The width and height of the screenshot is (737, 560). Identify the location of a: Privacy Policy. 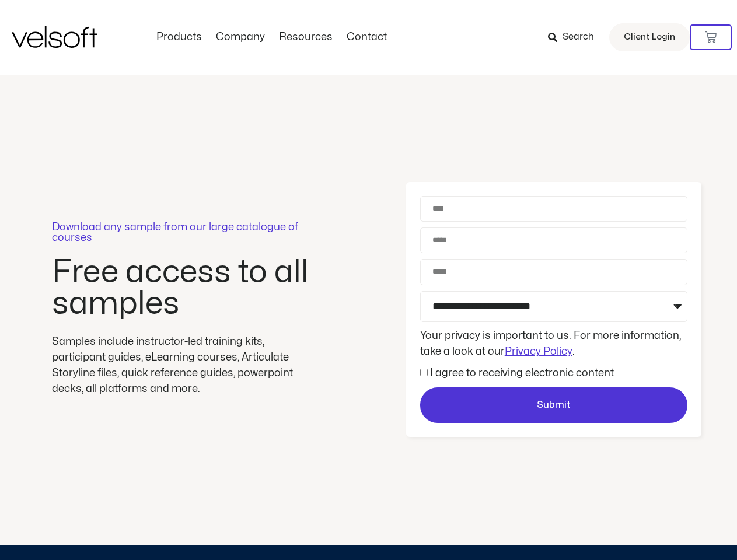
(539, 351).